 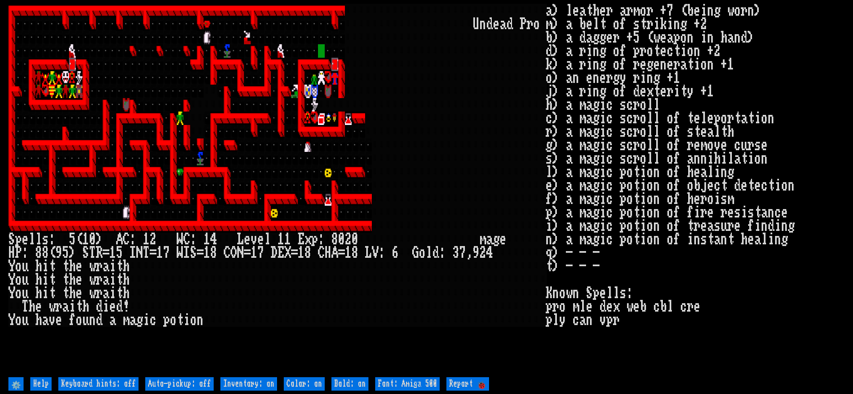 I want to click on input: Color: on, so click(x=304, y=384).